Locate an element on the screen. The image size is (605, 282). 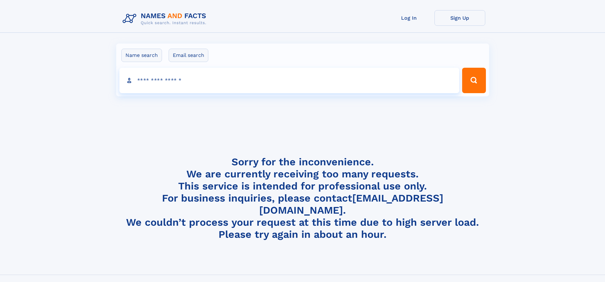
a: Log In is located at coordinates (409, 18).